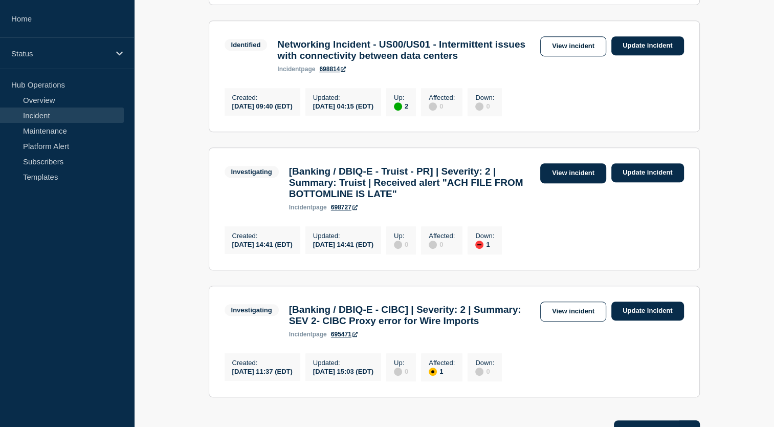  What do you see at coordinates (480, 245) in the screenshot?
I see `div: down` at bounding box center [480, 245].